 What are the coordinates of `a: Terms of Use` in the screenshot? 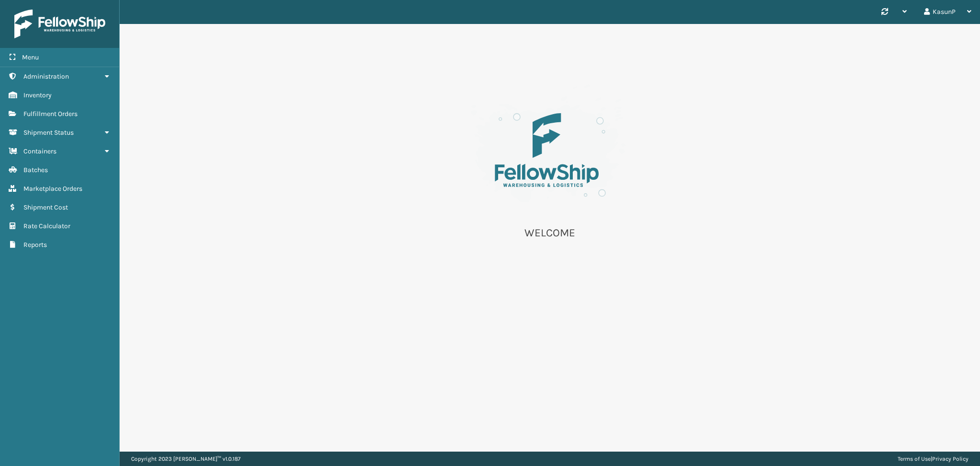 It's located at (914, 459).